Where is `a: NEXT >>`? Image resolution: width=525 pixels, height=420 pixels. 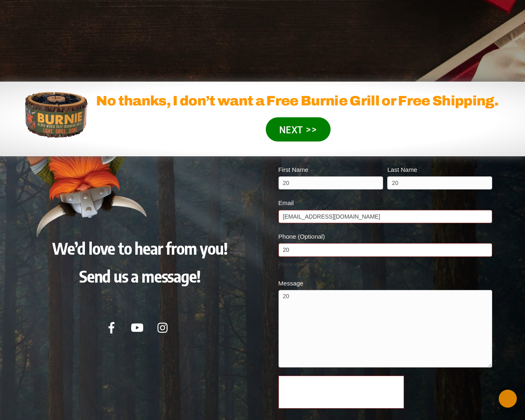 a: NEXT >> is located at coordinates (298, 129).